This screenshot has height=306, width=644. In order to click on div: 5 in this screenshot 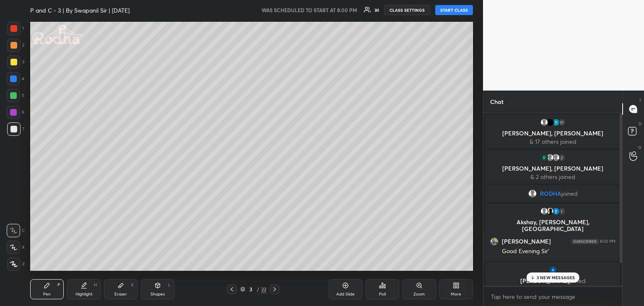, I will do `click(16, 96)`.